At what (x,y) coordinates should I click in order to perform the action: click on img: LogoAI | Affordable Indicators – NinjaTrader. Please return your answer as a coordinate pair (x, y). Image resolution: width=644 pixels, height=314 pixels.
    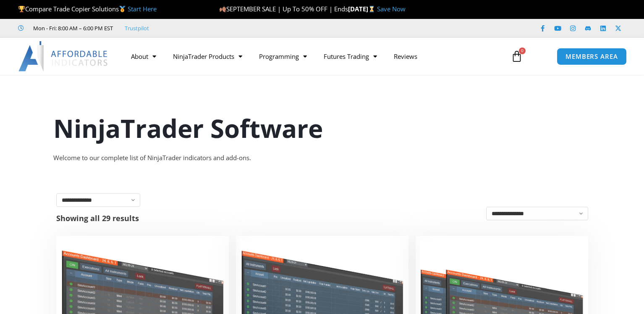
    Looking at the image, I should click on (63, 56).